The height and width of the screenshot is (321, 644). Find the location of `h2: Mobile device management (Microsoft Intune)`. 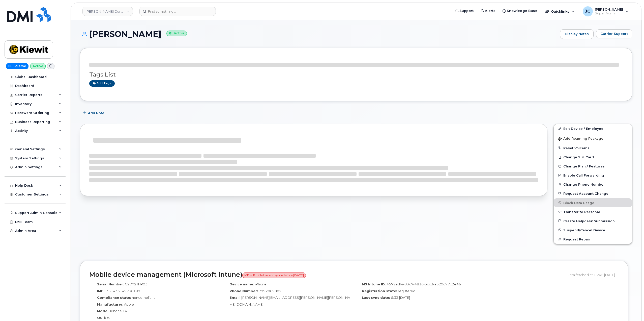

h2: Mobile device management (Microsoft Intune) is located at coordinates (326, 275).